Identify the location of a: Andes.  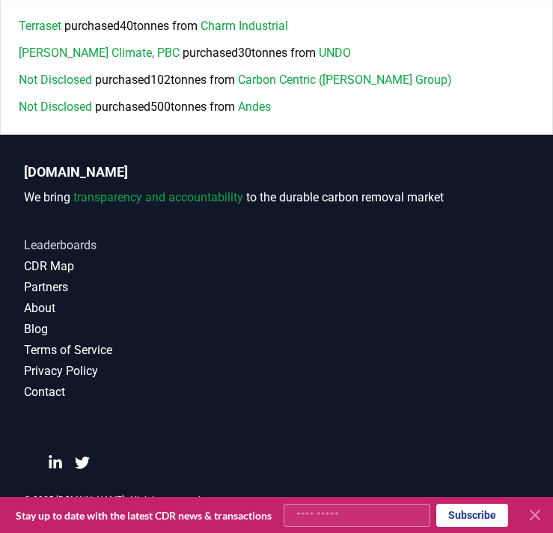
(255, 107).